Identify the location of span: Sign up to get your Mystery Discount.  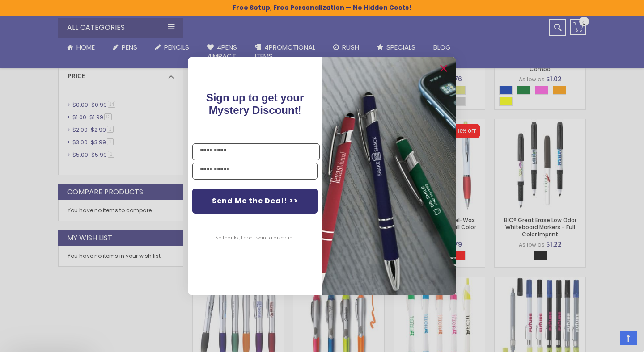
(255, 104).